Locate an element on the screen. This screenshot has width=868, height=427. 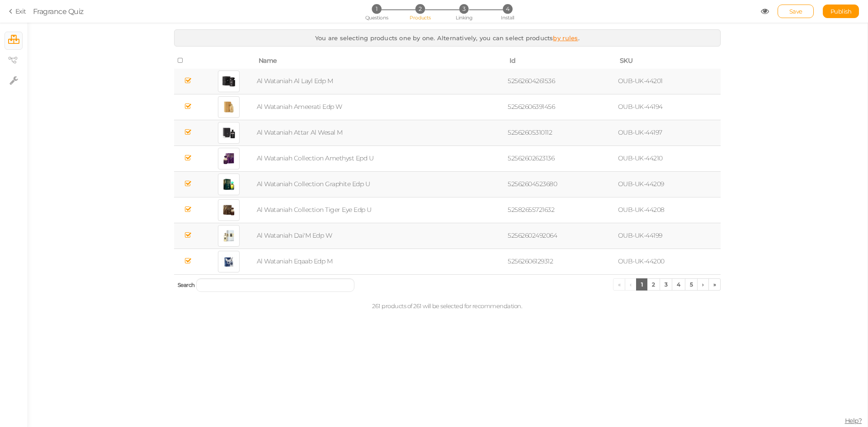
td: OUB-UK-44197 is located at coordinates (669, 133).